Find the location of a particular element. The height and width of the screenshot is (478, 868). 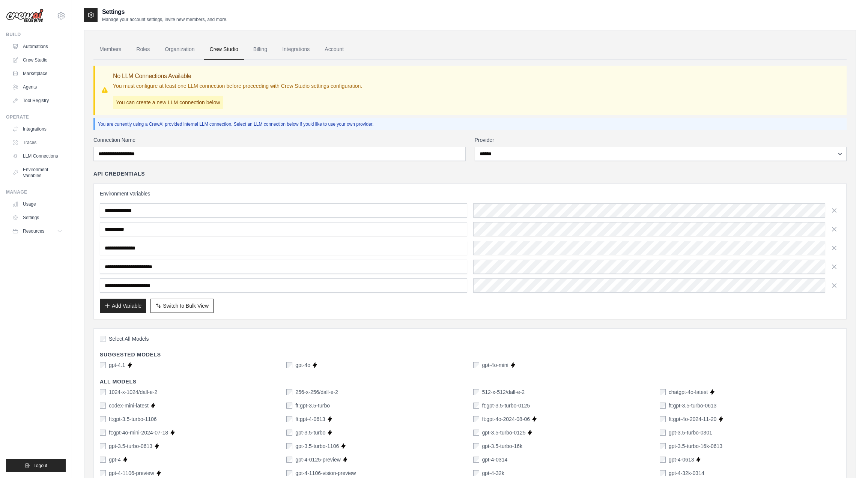

label: codex-mini-latest is located at coordinates (129, 405).